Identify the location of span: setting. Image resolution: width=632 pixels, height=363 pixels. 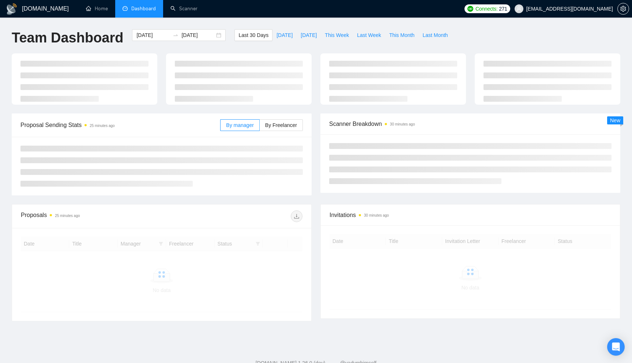
(623, 9).